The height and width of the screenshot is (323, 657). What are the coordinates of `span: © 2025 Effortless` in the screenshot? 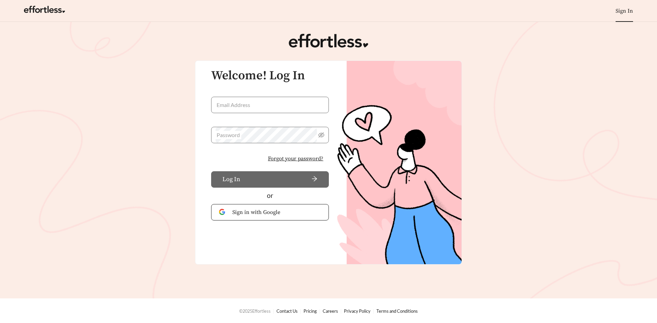 It's located at (255, 311).